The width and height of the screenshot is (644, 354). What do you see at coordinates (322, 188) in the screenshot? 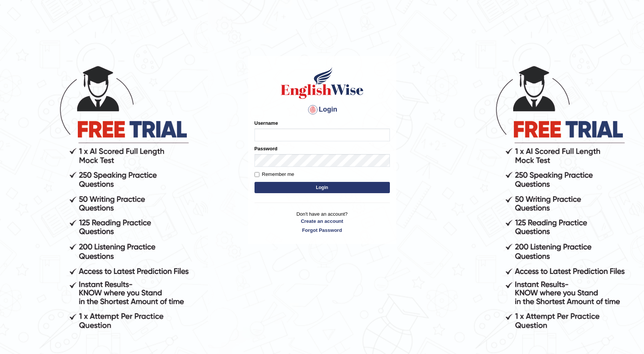
I see `button: Login` at bounding box center [322, 188].